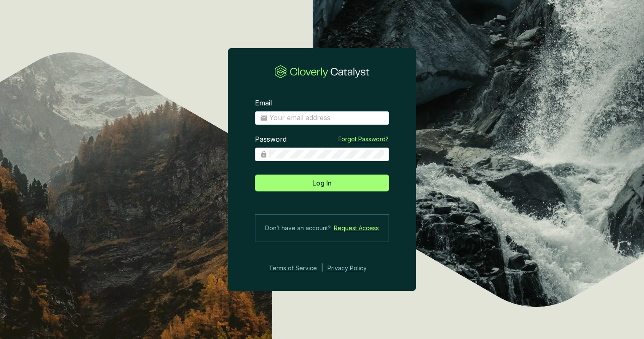 Image resolution: width=644 pixels, height=339 pixels. Describe the element at coordinates (326, 118) in the screenshot. I see `input: Email` at that location.